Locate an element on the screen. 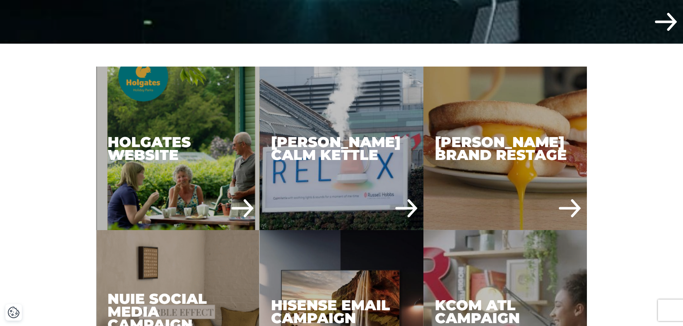 The image size is (683, 326). button: Cookie Settings is located at coordinates (14, 313).